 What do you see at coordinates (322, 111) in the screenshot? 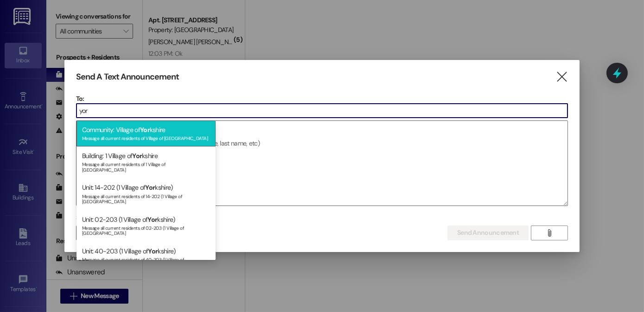
I see `input: Type to select the units, buildings, or communities you want to message. (e.g. 'Unit 1A', 'Buildi...` at bounding box center [322, 111].